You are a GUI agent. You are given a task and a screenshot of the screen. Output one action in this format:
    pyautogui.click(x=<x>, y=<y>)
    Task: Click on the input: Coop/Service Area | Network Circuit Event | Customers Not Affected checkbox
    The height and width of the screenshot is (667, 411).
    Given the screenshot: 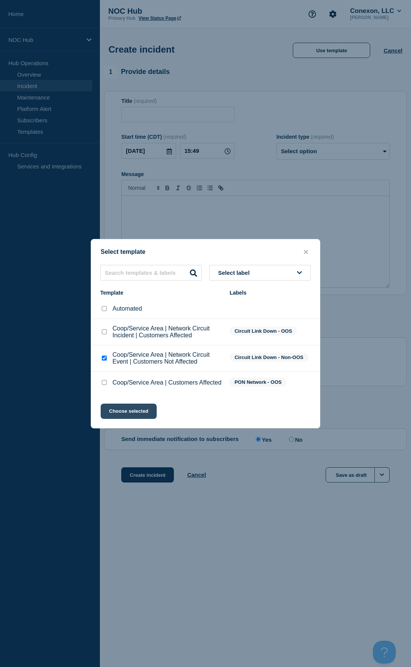 What is the action you would take?
    pyautogui.click(x=104, y=358)
    